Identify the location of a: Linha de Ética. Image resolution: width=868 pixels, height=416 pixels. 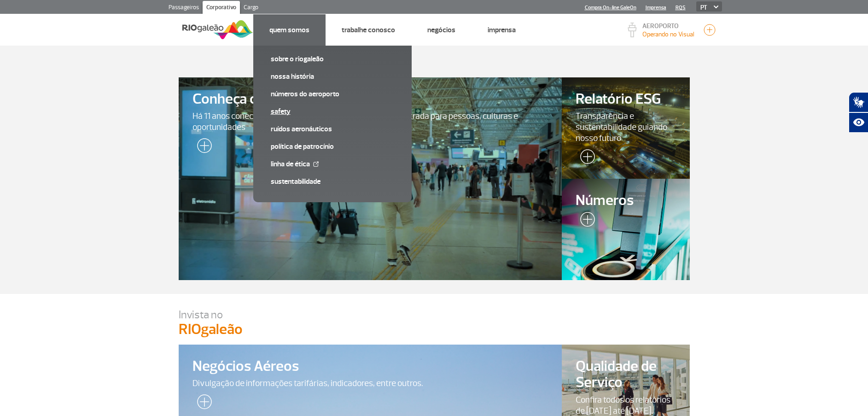
(332, 164).